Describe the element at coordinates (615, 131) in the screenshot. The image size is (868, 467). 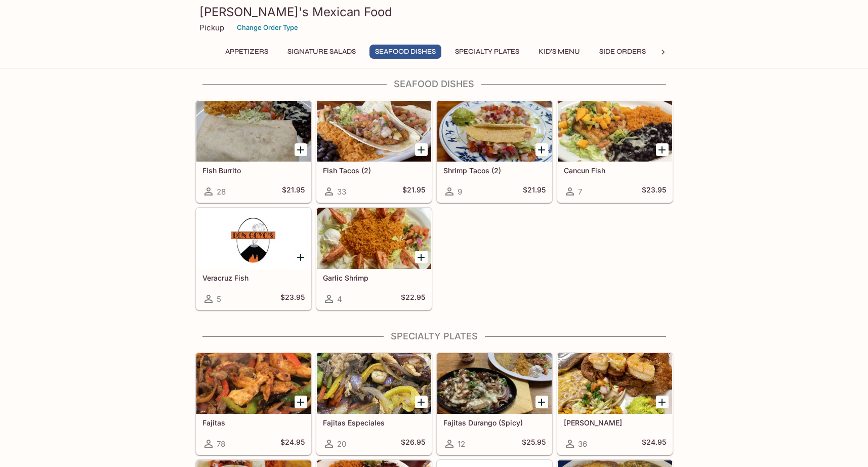
I see `div: Cancun Fish` at that location.